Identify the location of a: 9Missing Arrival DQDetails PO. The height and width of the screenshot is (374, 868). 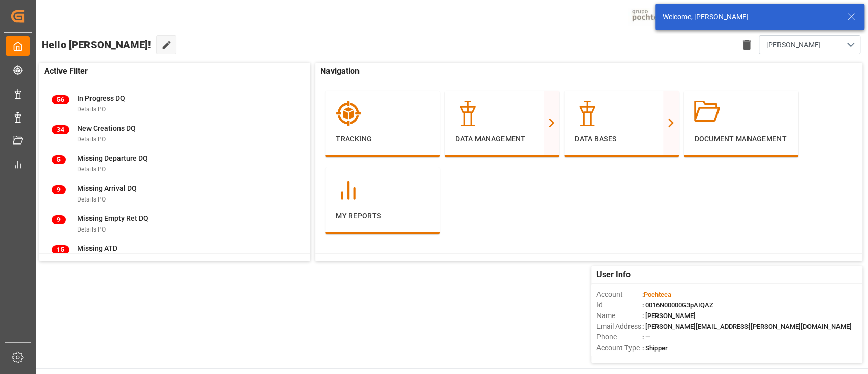
(175, 194).